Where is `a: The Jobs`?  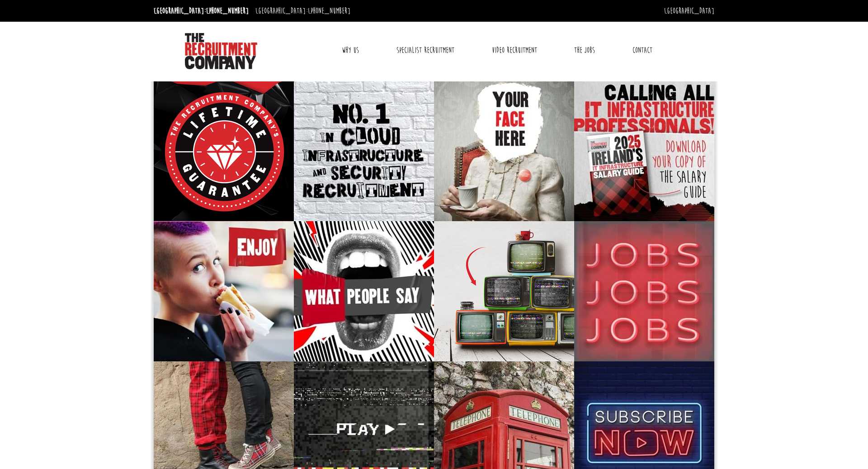
a: The Jobs is located at coordinates (585, 50).